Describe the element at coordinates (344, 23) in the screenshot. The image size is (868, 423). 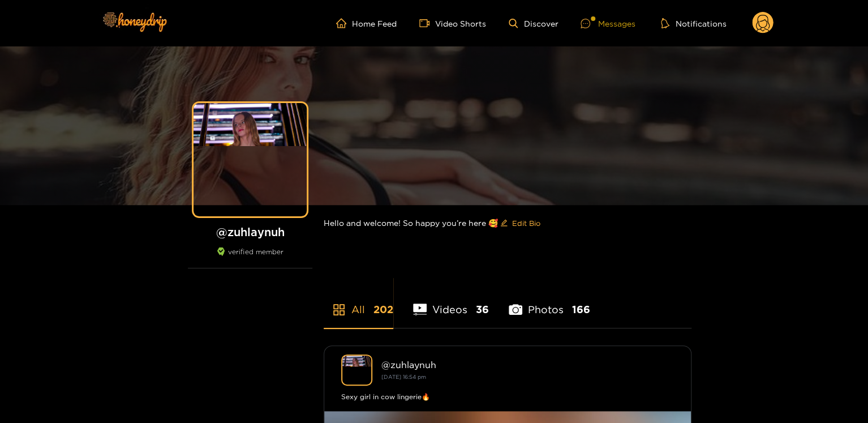
I see `span: home` at that location.